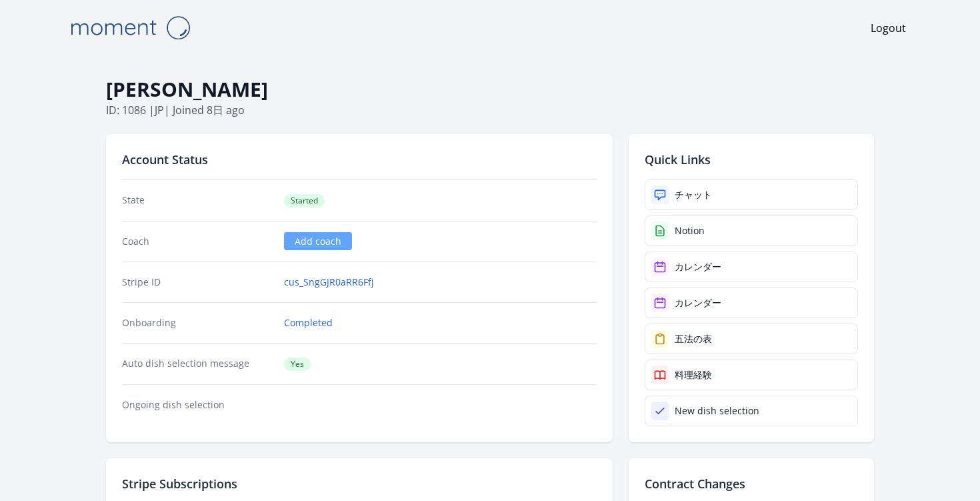 The height and width of the screenshot is (501, 980). Describe the element at coordinates (159, 110) in the screenshot. I see `span: jp` at that location.